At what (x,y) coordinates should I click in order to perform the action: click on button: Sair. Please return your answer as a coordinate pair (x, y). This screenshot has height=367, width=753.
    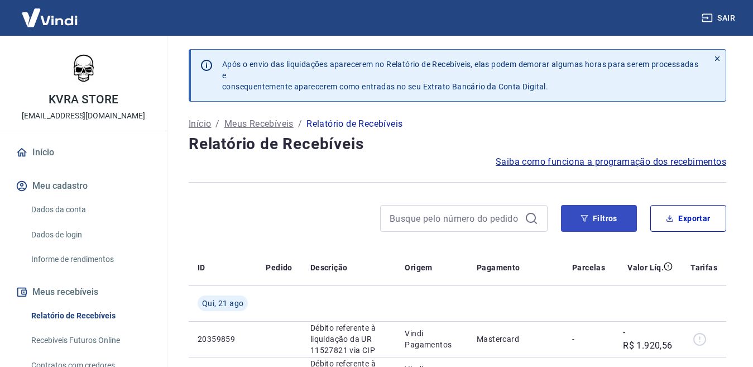
    Looking at the image, I should click on (719, 18).